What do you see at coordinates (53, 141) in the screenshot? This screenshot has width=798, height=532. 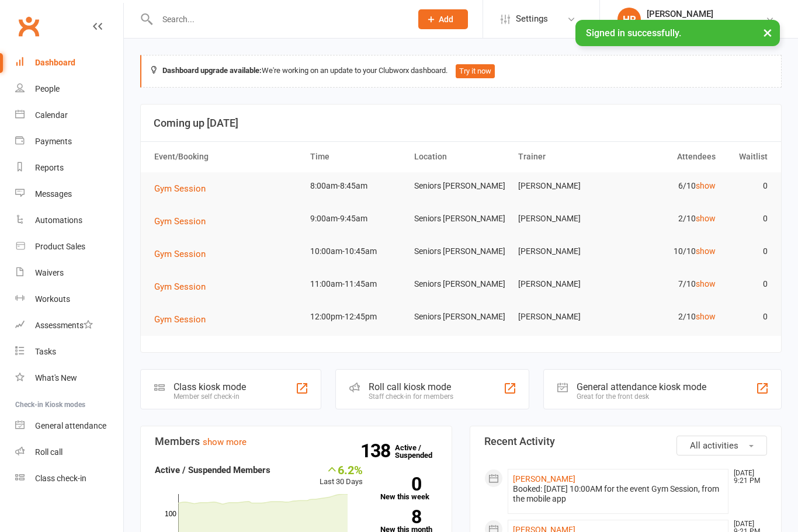 I see `div: Payments` at bounding box center [53, 141].